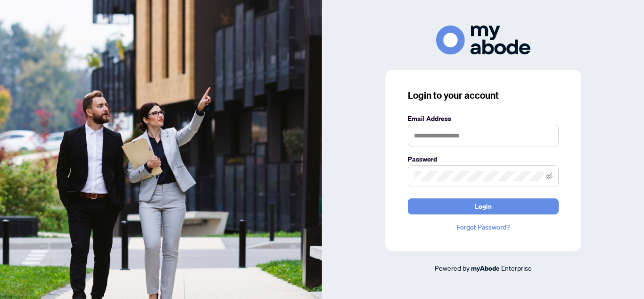 This screenshot has height=299, width=644. What do you see at coordinates (484, 119) in the screenshot?
I see `label: Email Address` at bounding box center [484, 119].